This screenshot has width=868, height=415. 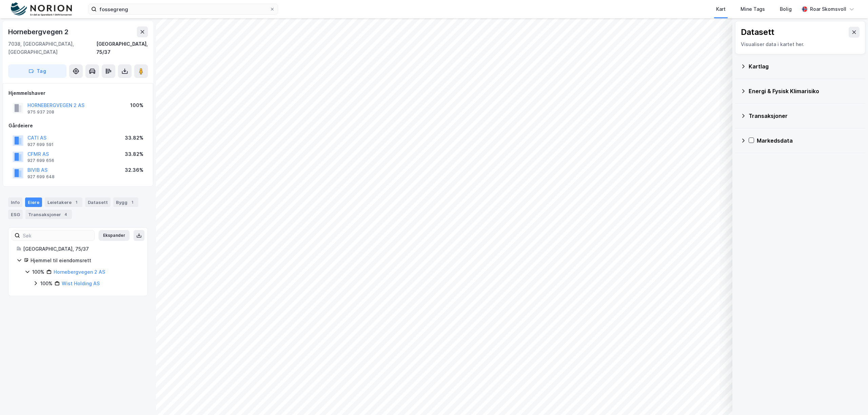 I want to click on div: Gårdeiere, so click(x=78, y=125).